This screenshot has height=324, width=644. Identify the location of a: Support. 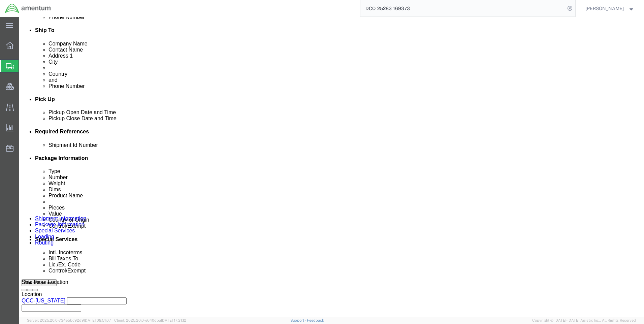
(299, 320).